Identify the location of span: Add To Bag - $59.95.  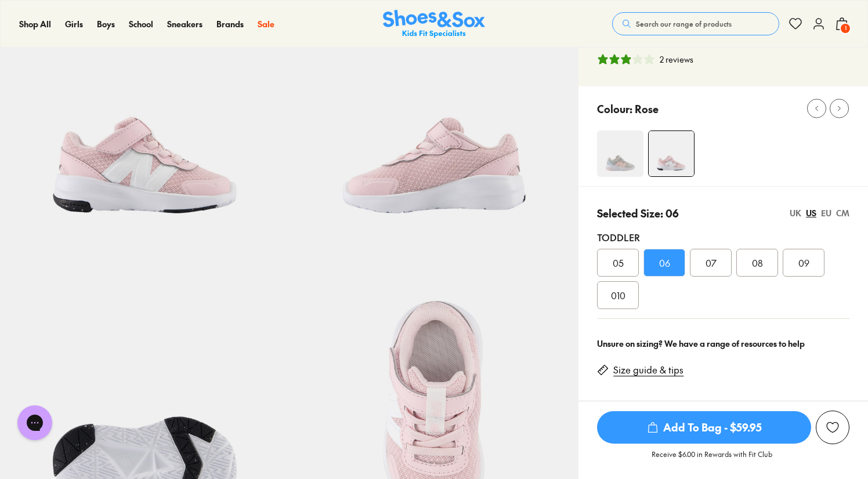
(703, 427).